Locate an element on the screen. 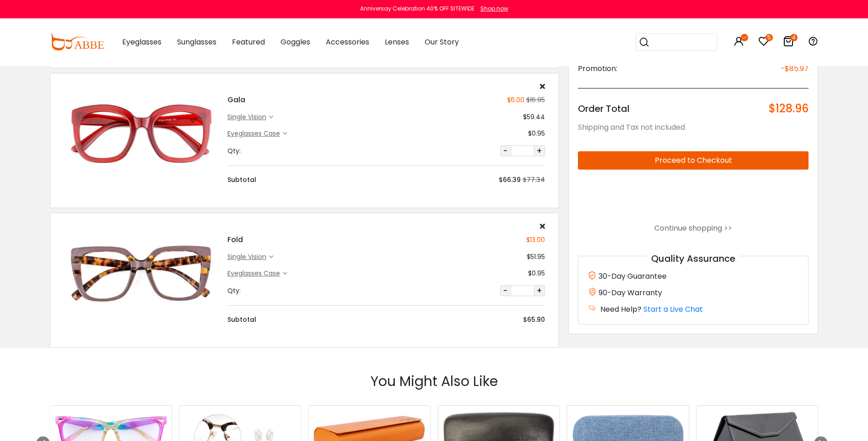  div: $13.00 is located at coordinates (535, 239).